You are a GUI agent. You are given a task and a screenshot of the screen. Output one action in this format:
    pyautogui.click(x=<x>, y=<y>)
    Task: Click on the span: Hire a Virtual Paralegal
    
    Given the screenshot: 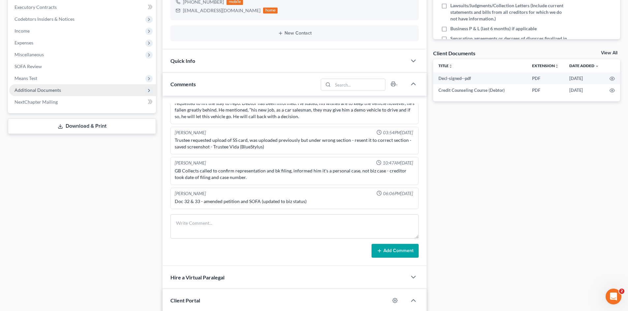 What is the action you would take?
    pyautogui.click(x=197, y=278)
    